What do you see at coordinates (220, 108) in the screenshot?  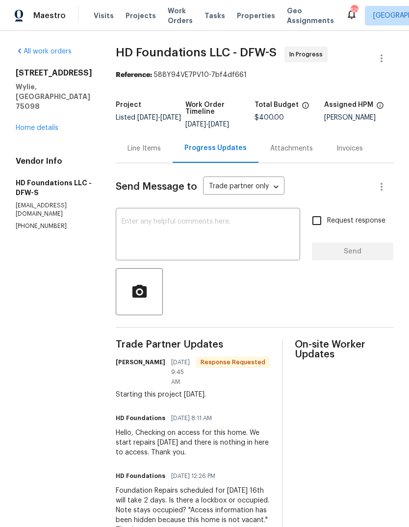 I see `h5: Work Order Timeline` at bounding box center [220, 108].